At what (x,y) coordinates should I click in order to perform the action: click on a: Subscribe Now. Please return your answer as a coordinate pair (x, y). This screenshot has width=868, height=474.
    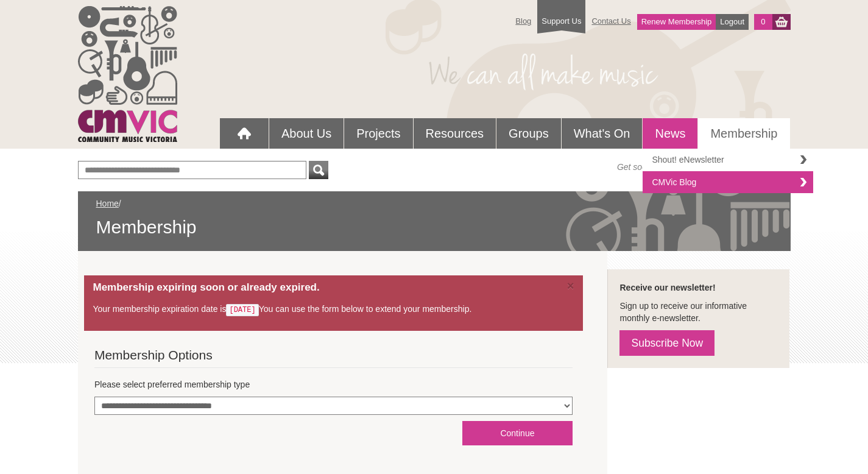
    Looking at the image, I should click on (667, 343).